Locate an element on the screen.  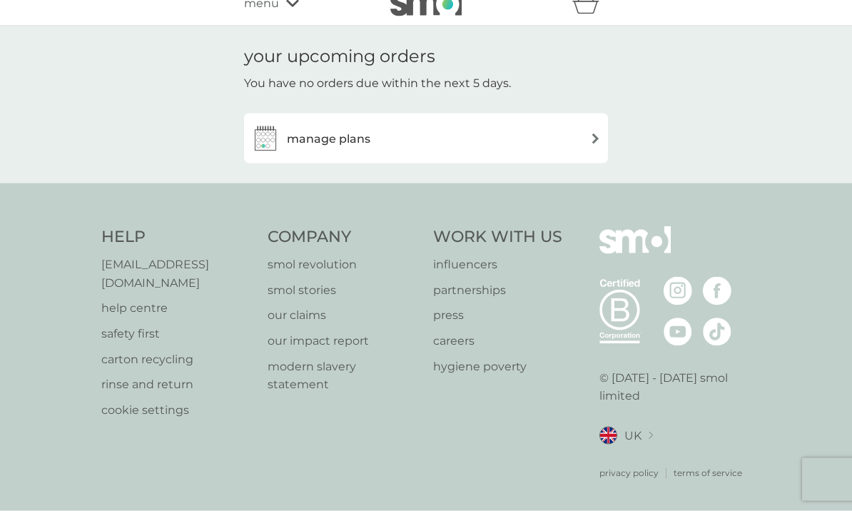
a: partnerships is located at coordinates (498, 291).